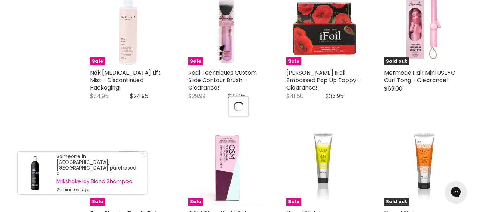 Image resolution: width=477 pixels, height=212 pixels. I want to click on span: $23.95, so click(237, 96).